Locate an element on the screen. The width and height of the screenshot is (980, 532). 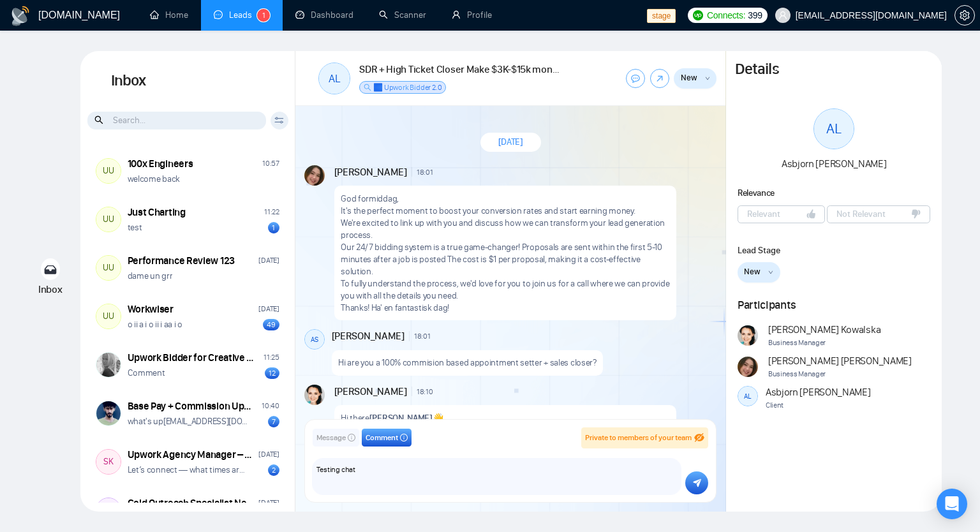
span: Relevant is located at coordinates (763, 213).